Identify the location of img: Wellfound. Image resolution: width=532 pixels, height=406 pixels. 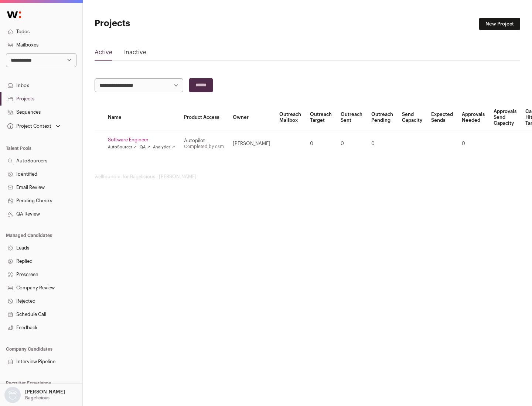
(14, 14).